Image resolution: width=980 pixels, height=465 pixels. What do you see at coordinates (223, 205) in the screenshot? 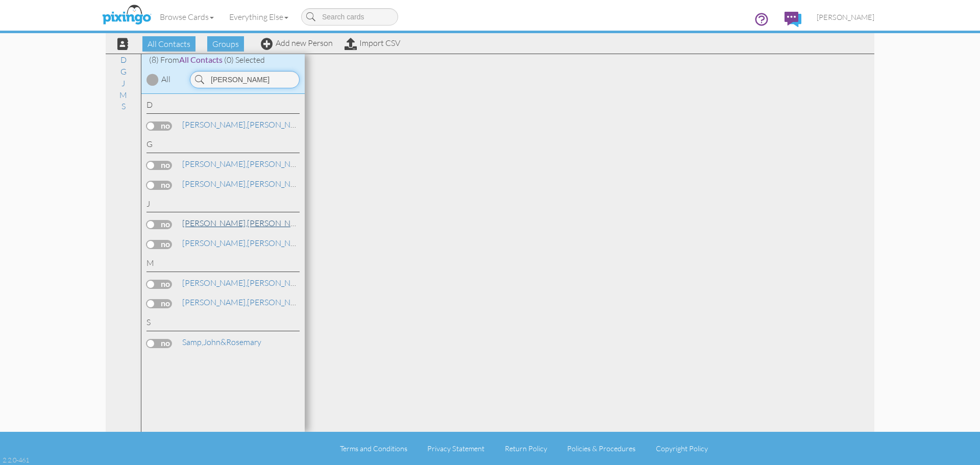
I see `div: J` at bounding box center [223, 205].